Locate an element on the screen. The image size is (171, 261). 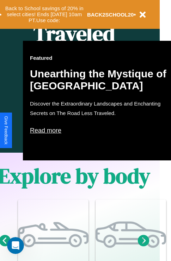
b: BACK2SCHOOL20 is located at coordinates (110, 14).